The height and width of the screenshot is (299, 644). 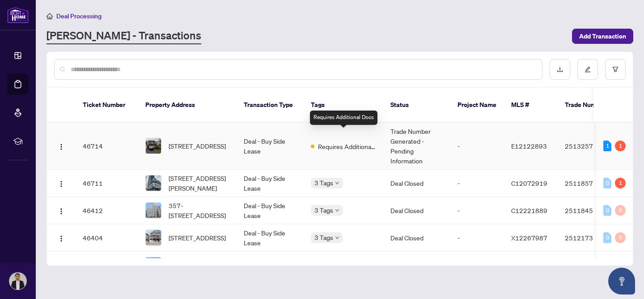 What do you see at coordinates (107, 183) in the screenshot?
I see `td: 46711` at bounding box center [107, 183].